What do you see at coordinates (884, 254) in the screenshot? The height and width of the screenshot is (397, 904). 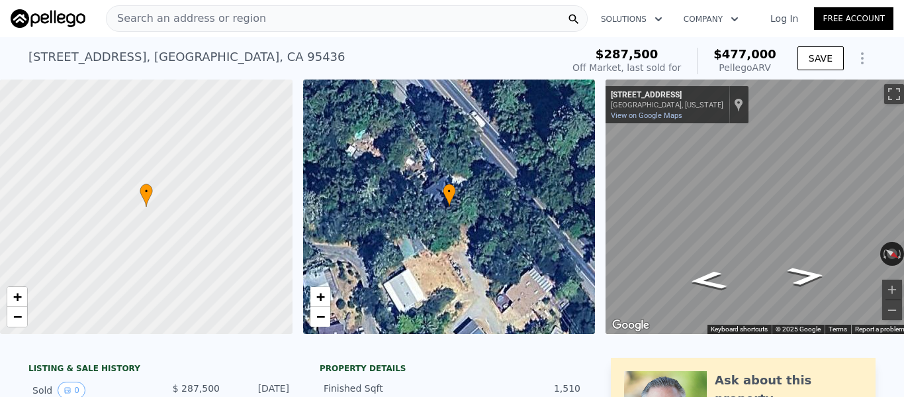 I see `button: Rotate counterclockwise` at bounding box center [884, 254].